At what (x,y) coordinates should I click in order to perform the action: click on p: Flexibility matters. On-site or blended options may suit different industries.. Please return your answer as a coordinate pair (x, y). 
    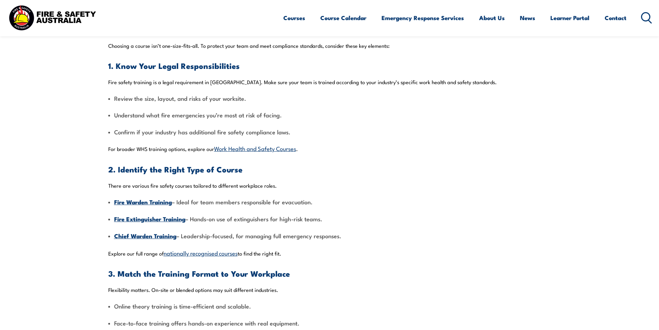
    Looking at the image, I should click on (330, 290).